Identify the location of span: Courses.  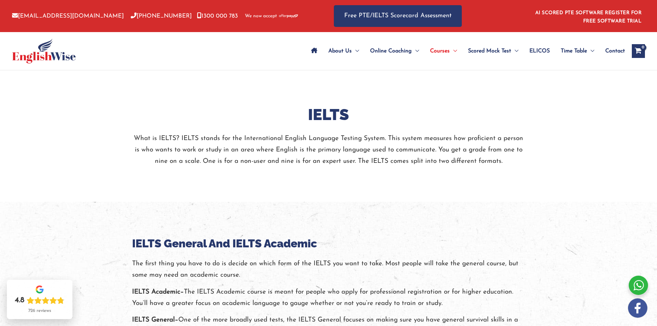
(440, 51).